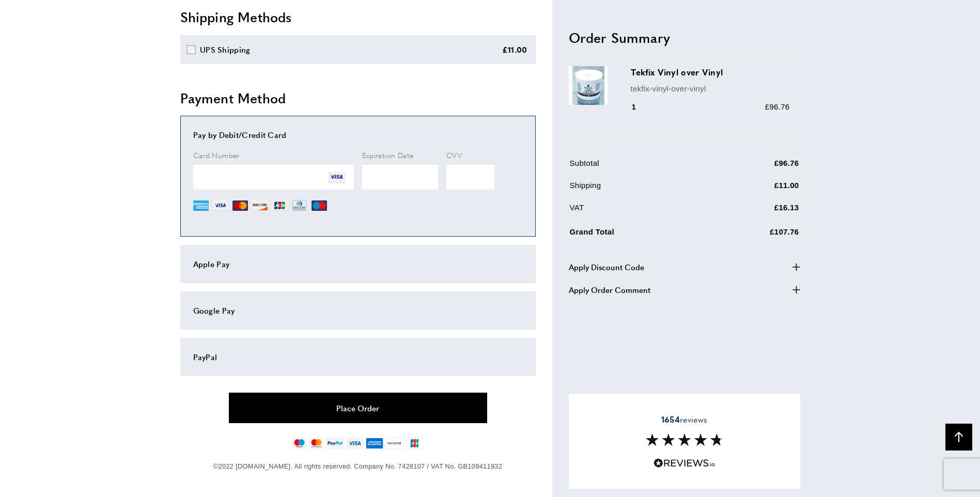 This screenshot has height=497, width=980. Describe the element at coordinates (777, 106) in the screenshot. I see `span: £96.76` at that location.